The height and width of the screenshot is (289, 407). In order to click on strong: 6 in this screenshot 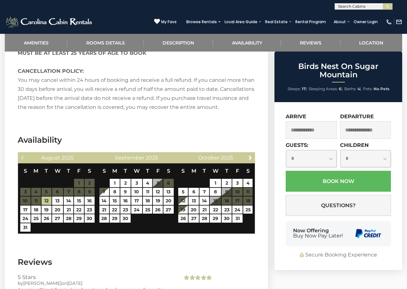, I will do `click(340, 88)`.